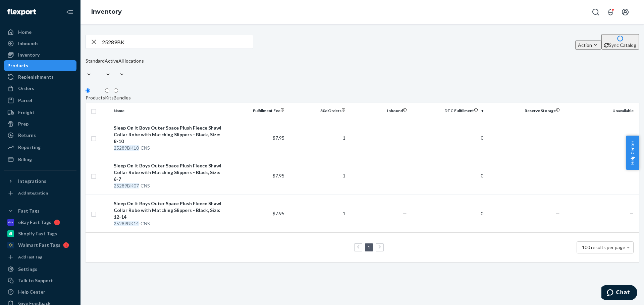 This screenshot has height=305, width=644. Describe the element at coordinates (40, 100) in the screenshot. I see `a: Parcel` at that location.